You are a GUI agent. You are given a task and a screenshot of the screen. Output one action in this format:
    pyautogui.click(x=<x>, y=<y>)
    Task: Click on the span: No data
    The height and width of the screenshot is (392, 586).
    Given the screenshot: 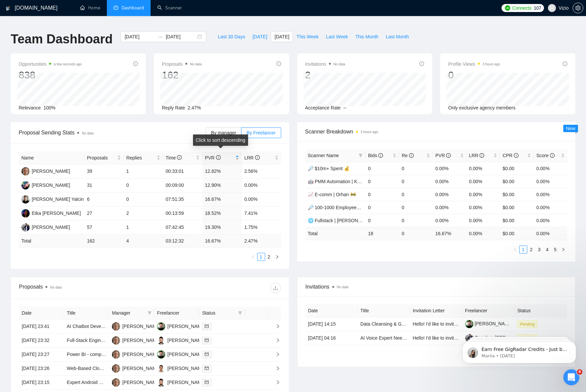 What is the action you would take?
    pyautogui.click(x=88, y=133)
    